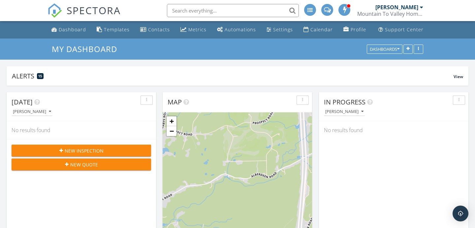  I want to click on div: Mountain To Valley Home Inspections, LLC., so click(391, 14).